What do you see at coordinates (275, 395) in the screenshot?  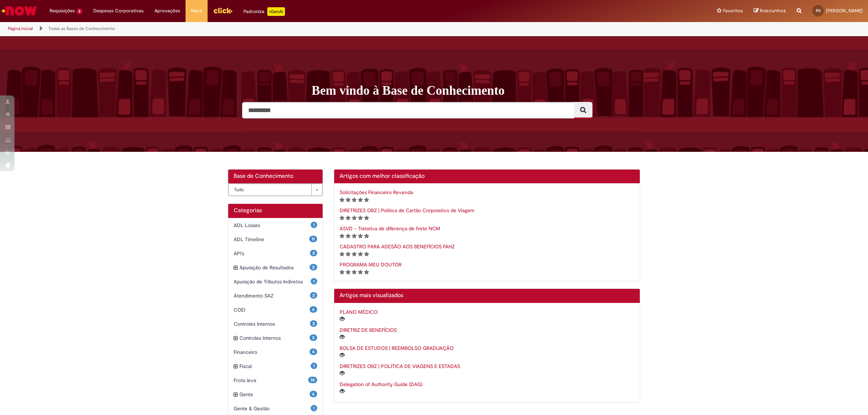 I see `div: expandir categoria Gente 6 Gente` at bounding box center [275, 395].